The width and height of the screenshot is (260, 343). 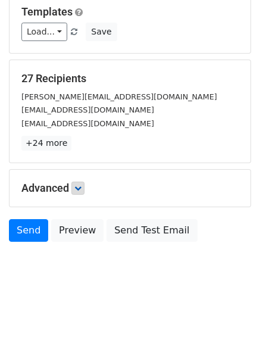 I want to click on a: Send, so click(x=29, y=231).